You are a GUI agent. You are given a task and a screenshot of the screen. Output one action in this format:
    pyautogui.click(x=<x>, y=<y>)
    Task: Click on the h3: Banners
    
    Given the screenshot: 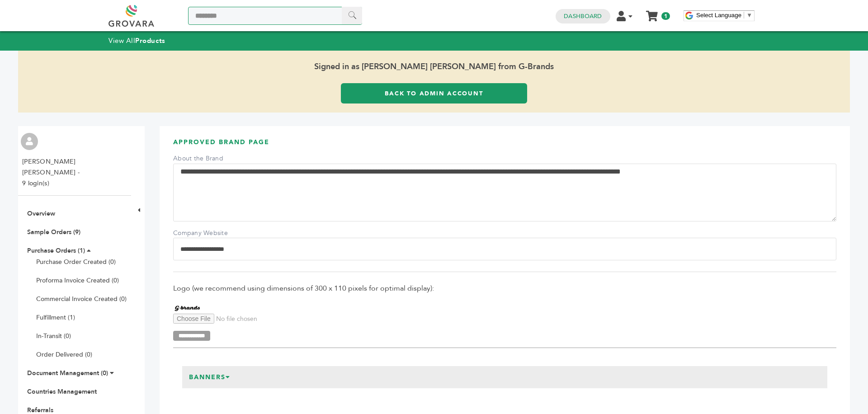 What is the action you would take?
    pyautogui.click(x=210, y=377)
    